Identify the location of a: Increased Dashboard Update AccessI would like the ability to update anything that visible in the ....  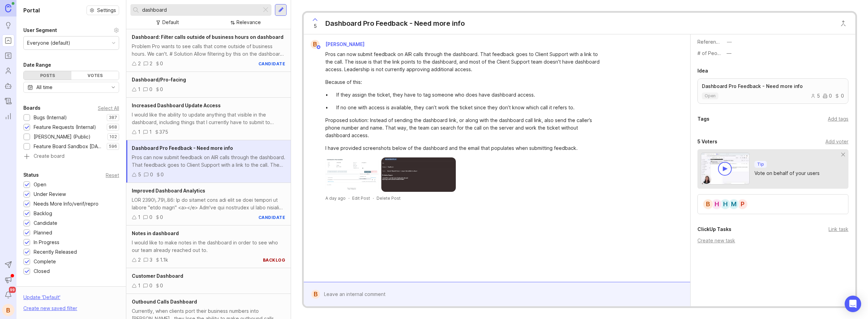
(208, 119).